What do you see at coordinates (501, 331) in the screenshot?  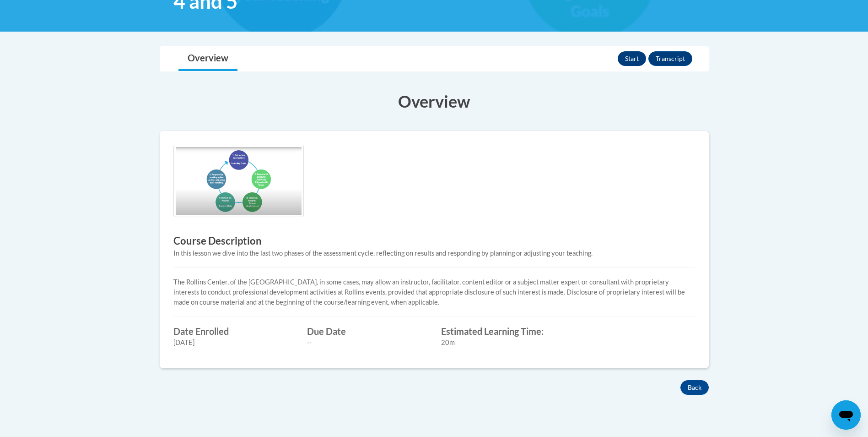 I see `label: Estimated Learning Time:` at bounding box center [501, 331].